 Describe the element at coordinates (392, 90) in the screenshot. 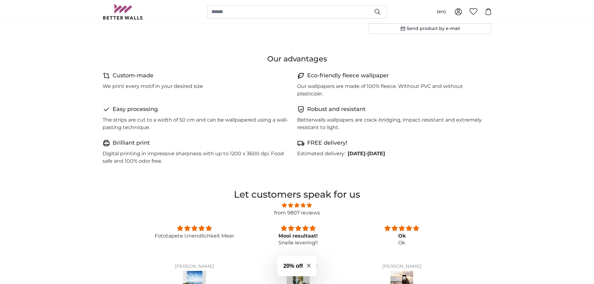

I see `p: Our wallpapers are made of 100% fleece. Without PVC and without plasticizer.` at that location.